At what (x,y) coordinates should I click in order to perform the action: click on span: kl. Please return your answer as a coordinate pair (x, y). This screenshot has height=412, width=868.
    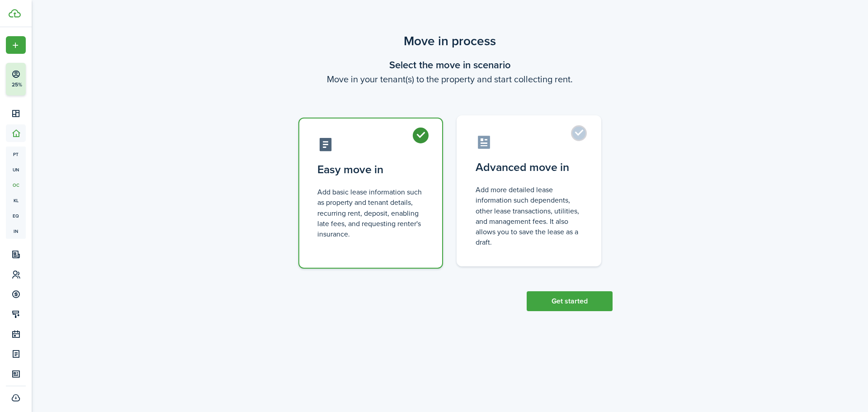
    Looking at the image, I should click on (16, 200).